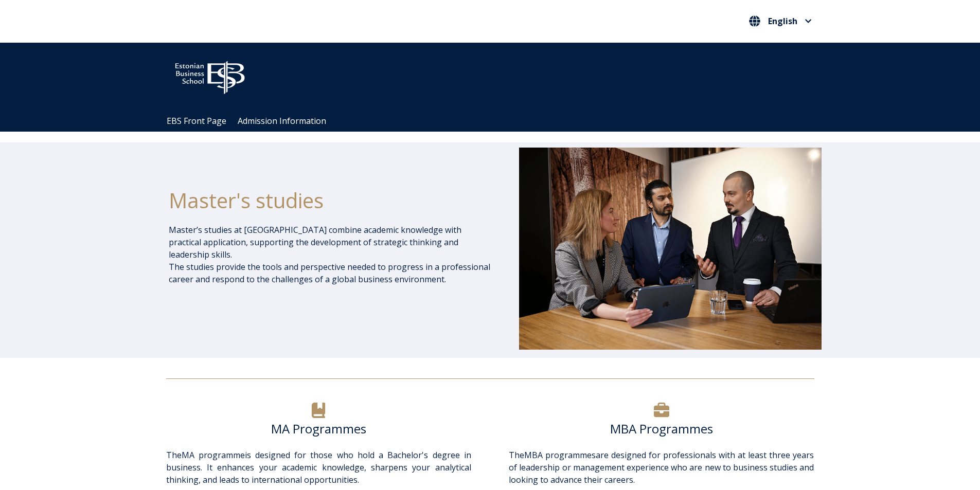  Describe the element at coordinates (783, 21) in the screenshot. I see `span: English` at that location.